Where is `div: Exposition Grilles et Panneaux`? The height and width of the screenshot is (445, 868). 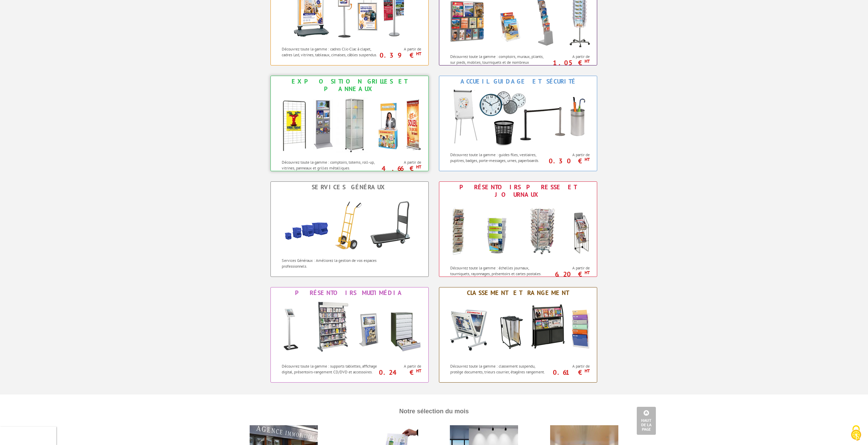 div: Exposition Grilles et Panneaux is located at coordinates (349, 85).